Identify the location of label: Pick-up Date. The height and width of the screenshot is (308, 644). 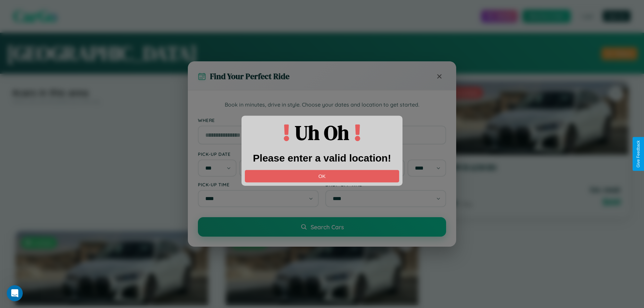
(258, 154).